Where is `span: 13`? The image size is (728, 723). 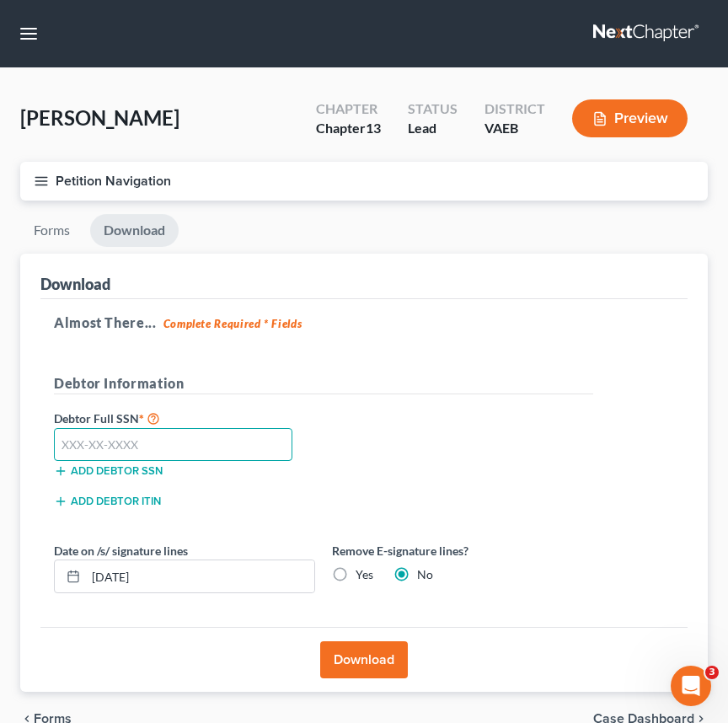 span: 13 is located at coordinates (373, 127).